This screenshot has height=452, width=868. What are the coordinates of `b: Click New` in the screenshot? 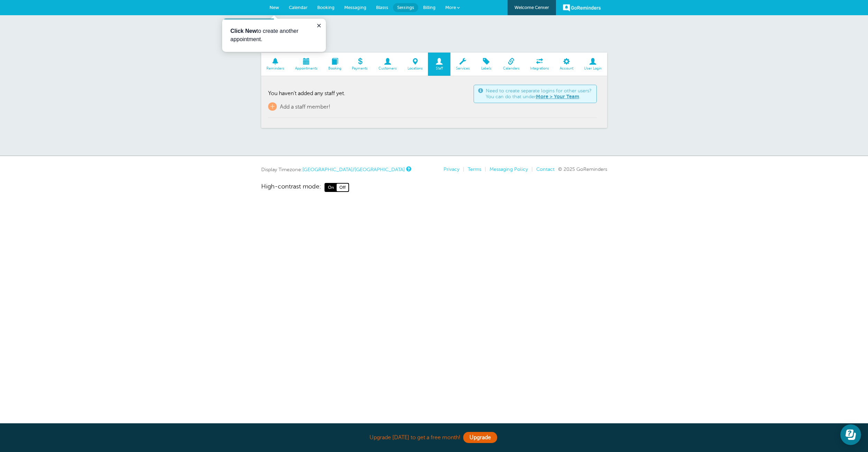 It's located at (22, 12).